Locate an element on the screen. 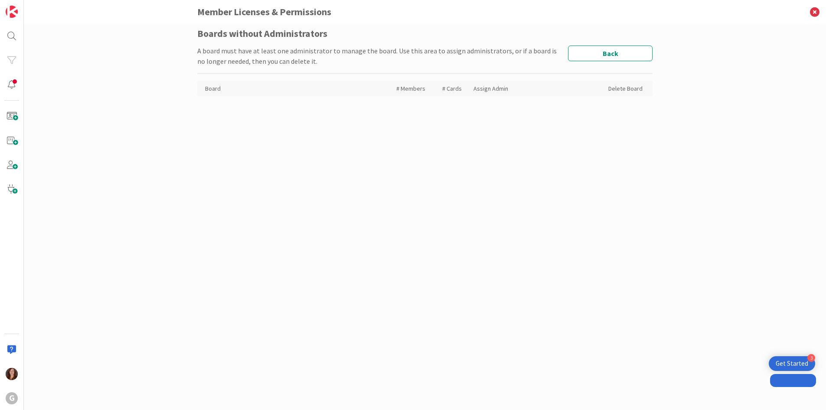 The width and height of the screenshot is (826, 410). div: # Cards is located at coordinates (452, 88).